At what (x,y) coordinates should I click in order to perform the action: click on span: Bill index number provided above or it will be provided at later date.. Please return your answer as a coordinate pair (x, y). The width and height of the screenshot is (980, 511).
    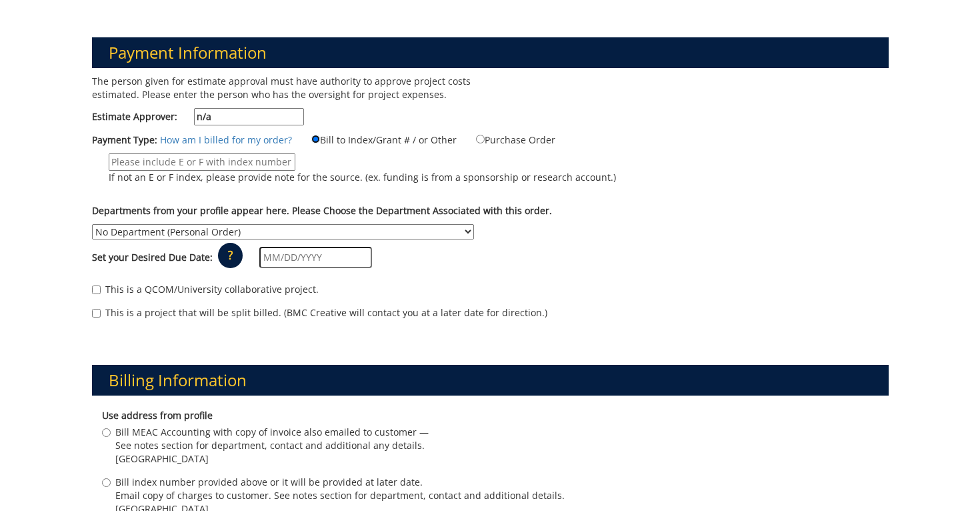
    Looking at the image, I should click on (340, 482).